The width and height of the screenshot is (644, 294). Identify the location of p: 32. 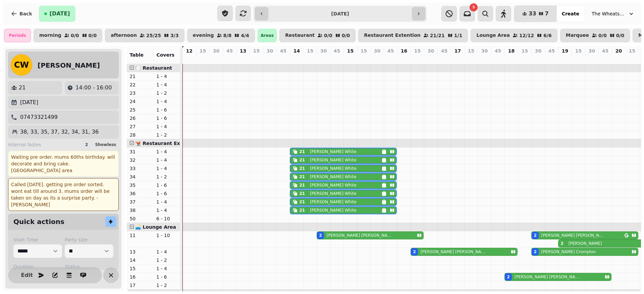
(140, 161).